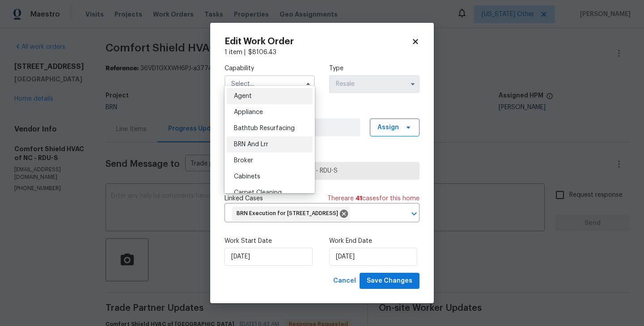 The image size is (644, 326). What do you see at coordinates (322, 171) in the screenshot?
I see `span: Comfort Shield HVAC of NC - RDU-S` at bounding box center [322, 171].